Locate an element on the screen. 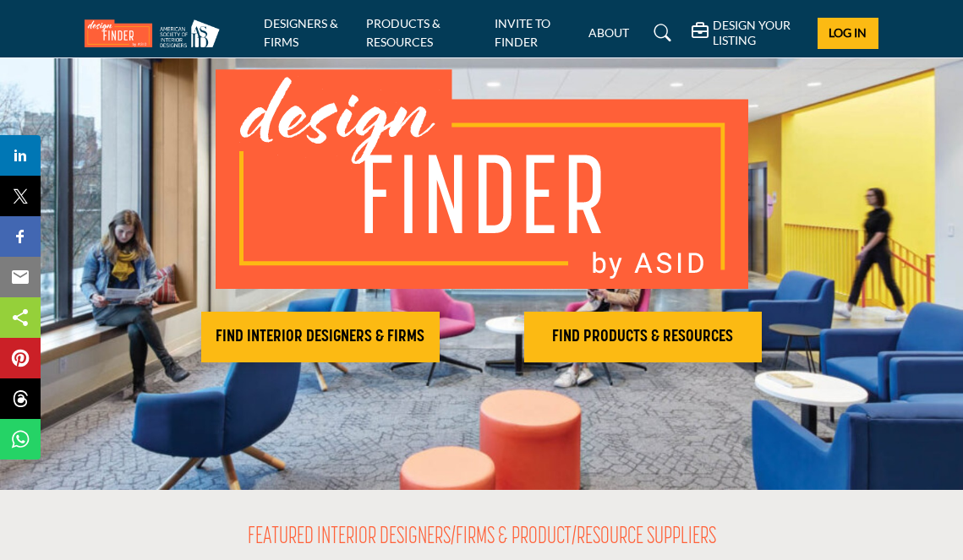 The image size is (963, 560). h2: FEATURED INTERIOR DESIGNERS/FIRMS & PRODUCT/RESOURCE SUPPLIERS is located at coordinates (482, 538).